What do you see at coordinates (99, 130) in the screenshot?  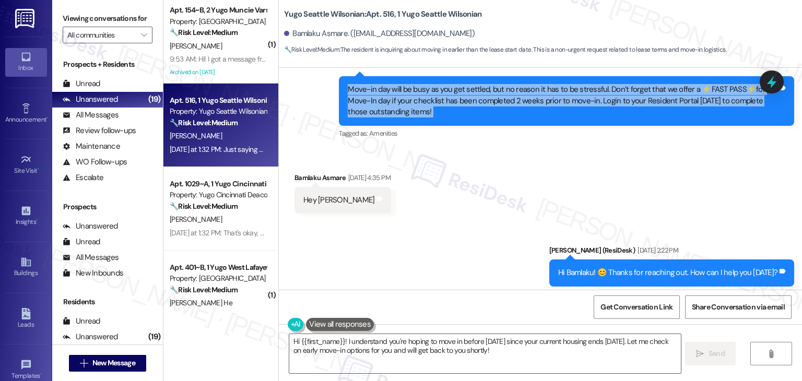 I see `div: Review follow-ups` at bounding box center [99, 130].